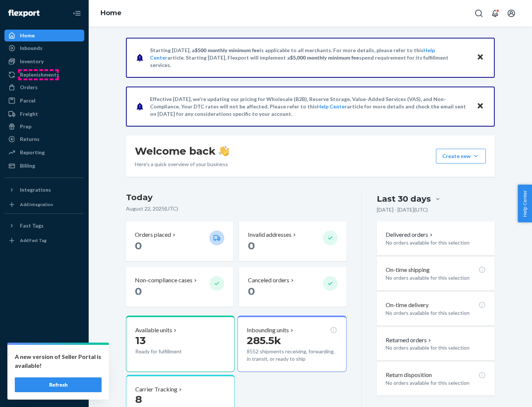 The width and height of the screenshot is (532, 407). What do you see at coordinates (227, 50) in the screenshot?
I see `span: $500 monthly minimum fee` at bounding box center [227, 50].